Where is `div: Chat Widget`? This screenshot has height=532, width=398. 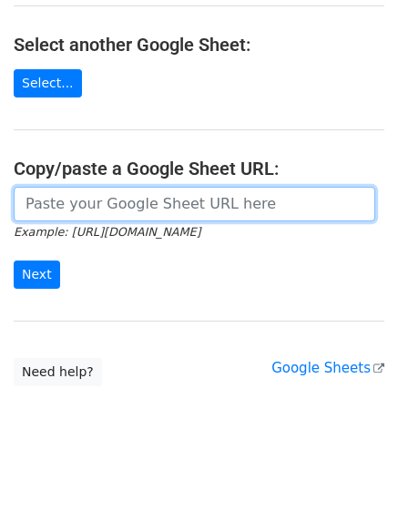 div: Chat Widget is located at coordinates (353, 488).